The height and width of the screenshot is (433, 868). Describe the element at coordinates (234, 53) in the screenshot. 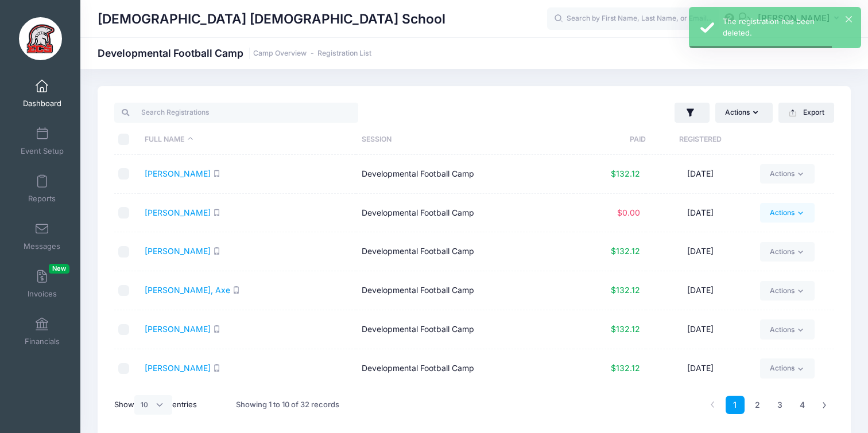

I see `h1: Developmental Football Camp` at that location.